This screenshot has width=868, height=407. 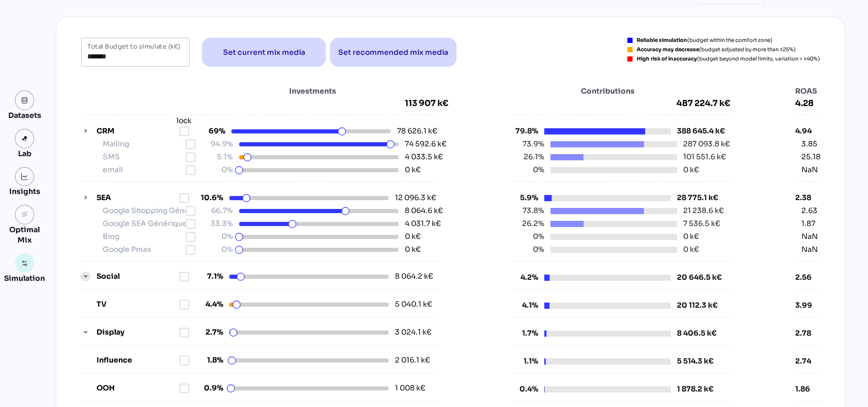 What do you see at coordinates (532, 223) in the screenshot?
I see `span: 26.2%` at bounding box center [532, 223].